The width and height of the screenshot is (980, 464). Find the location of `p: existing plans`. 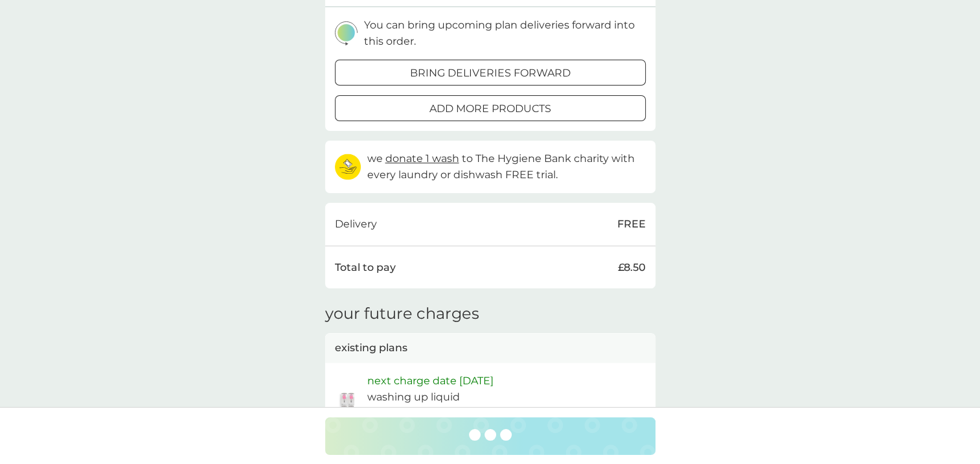

p: existing plans is located at coordinates (371, 348).